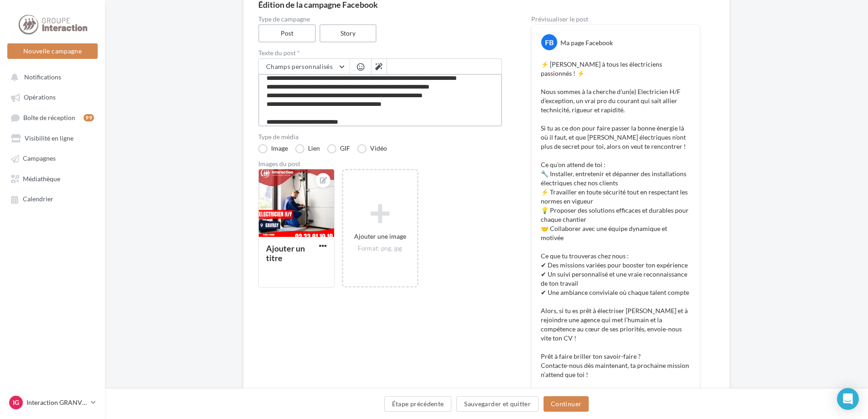 The height and width of the screenshot is (419, 868). I want to click on div: Prévisualiser le post, so click(616, 19).